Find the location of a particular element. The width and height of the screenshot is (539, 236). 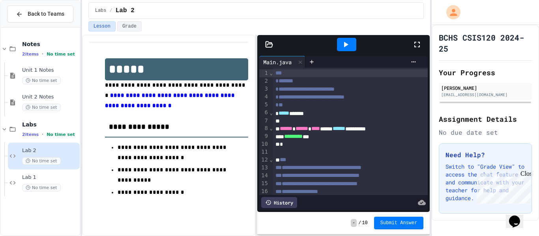

button: Grade is located at coordinates (129, 26).